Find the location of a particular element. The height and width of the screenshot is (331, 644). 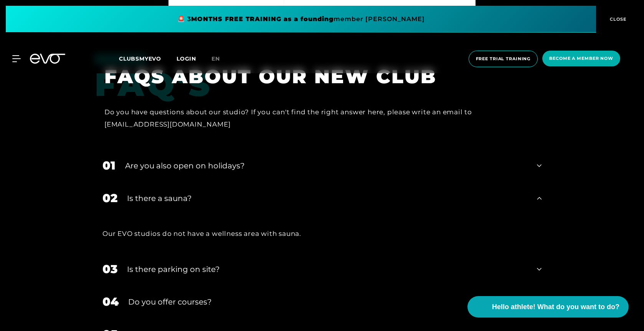

a: EN is located at coordinates (220, 59).